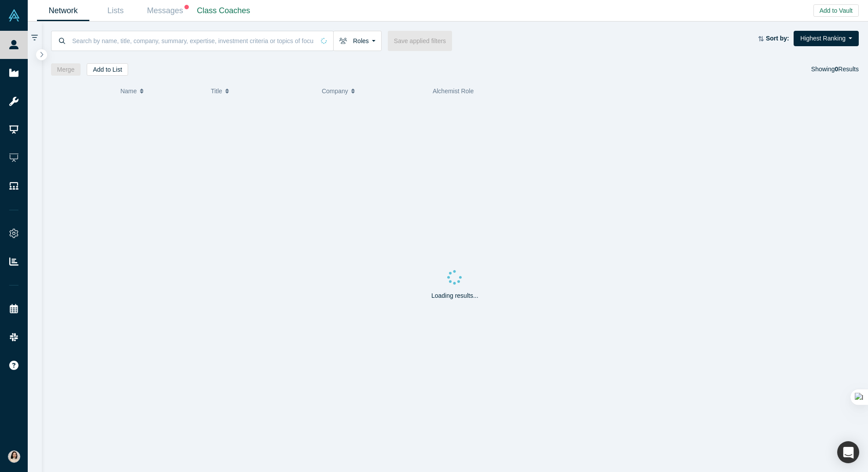  Describe the element at coordinates (224, 11) in the screenshot. I see `a: Class Coaches` at that location.